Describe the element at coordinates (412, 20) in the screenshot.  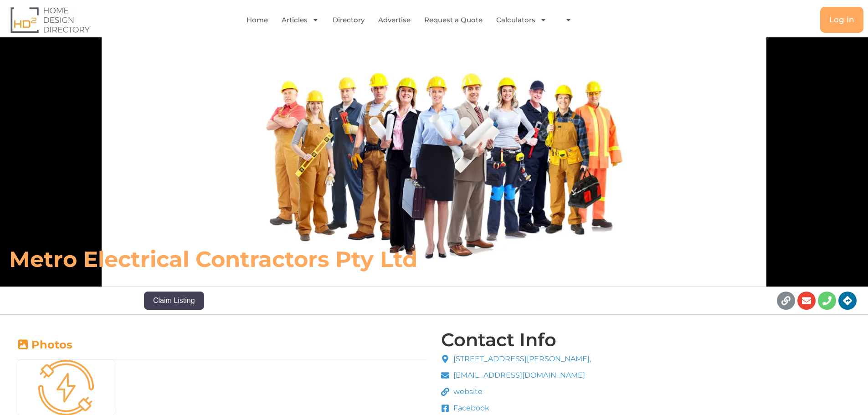
I see `nav: Menu` at that location.